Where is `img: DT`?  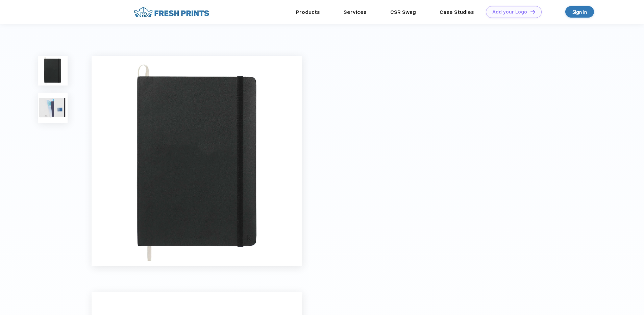 img: DT is located at coordinates (533, 12).